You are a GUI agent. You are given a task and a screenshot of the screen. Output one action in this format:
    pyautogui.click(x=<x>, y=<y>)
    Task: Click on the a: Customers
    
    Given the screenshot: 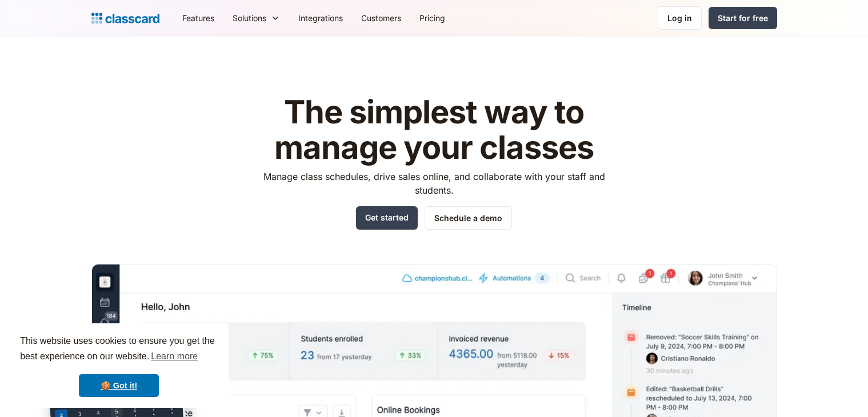 What is the action you would take?
    pyautogui.click(x=381, y=18)
    